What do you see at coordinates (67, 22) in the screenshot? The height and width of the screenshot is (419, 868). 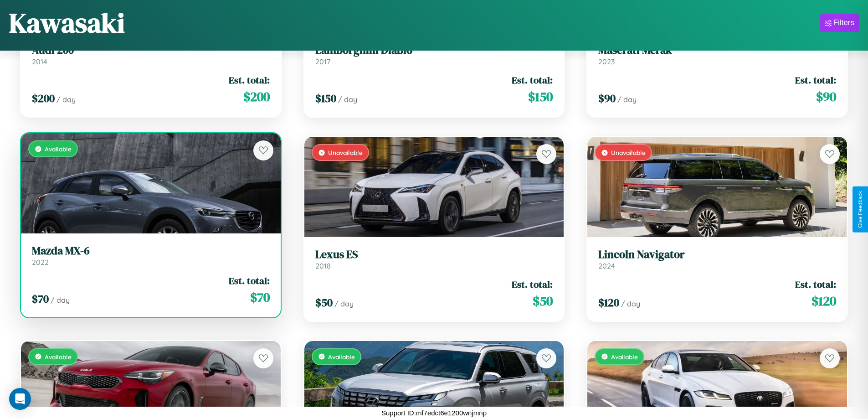 I see `h1: Kawasaki` at bounding box center [67, 22].